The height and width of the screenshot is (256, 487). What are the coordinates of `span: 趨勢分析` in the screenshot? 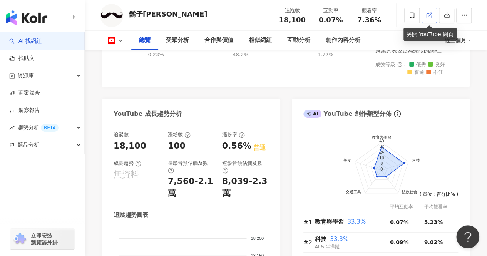 It's located at (38, 127).